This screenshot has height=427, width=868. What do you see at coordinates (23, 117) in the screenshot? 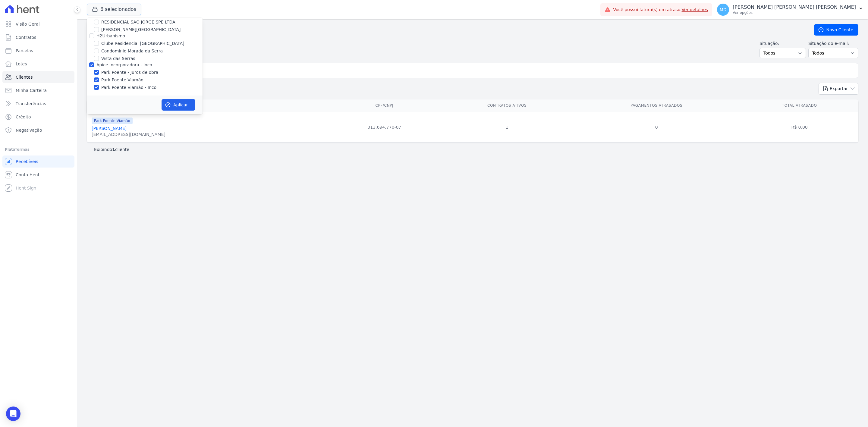
I see `span: Crédito` at bounding box center [23, 117].